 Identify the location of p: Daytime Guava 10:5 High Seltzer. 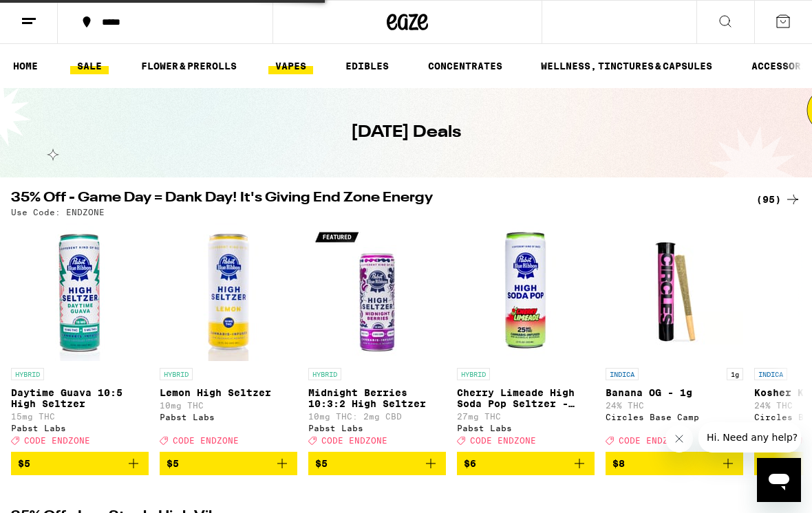
(80, 398).